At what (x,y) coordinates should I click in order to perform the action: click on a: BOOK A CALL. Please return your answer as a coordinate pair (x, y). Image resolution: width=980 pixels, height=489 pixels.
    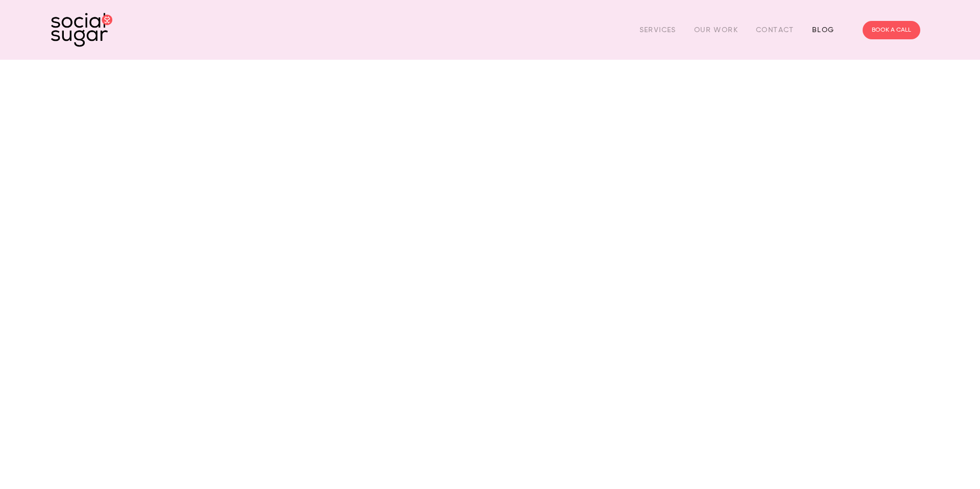
    Looking at the image, I should click on (891, 30).